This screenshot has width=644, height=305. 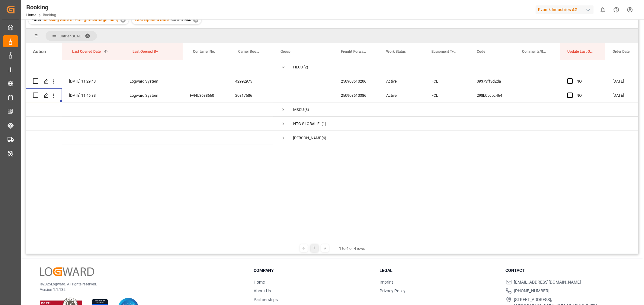 What do you see at coordinates (621, 52) in the screenshot?
I see `span: Order Date` at bounding box center [621, 52].